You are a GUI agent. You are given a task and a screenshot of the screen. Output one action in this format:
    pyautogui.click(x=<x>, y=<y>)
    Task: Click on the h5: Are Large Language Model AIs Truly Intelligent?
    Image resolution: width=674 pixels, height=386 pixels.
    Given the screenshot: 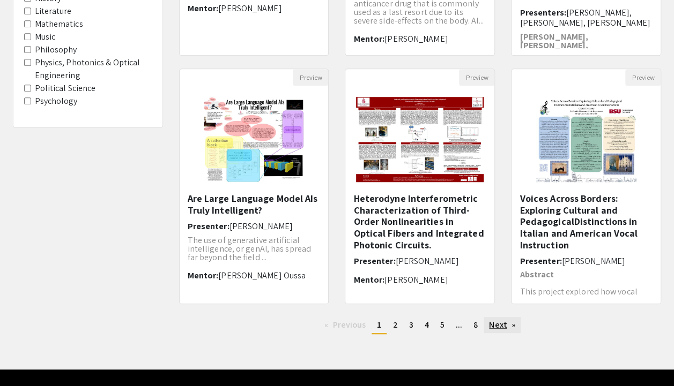 What is the action you would take?
    pyautogui.click(x=254, y=204)
    